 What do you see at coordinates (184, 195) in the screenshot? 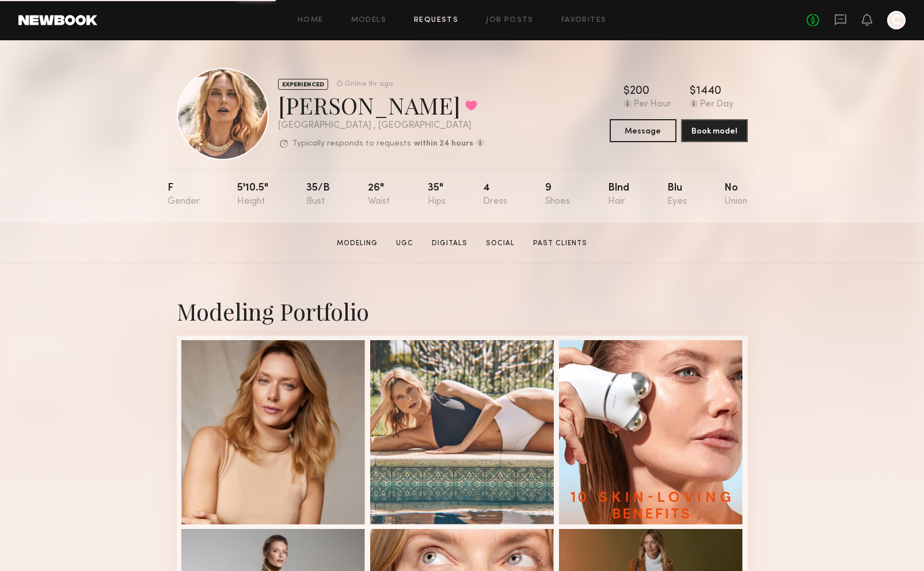
I see `div: F` at bounding box center [184, 195].